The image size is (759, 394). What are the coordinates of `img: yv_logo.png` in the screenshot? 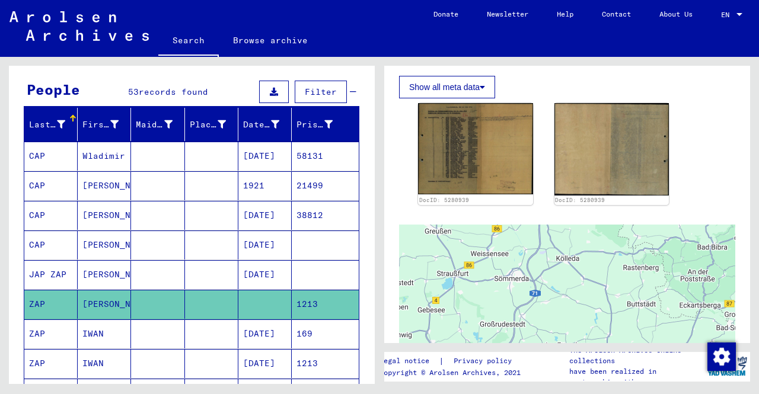 It's located at (727, 366).